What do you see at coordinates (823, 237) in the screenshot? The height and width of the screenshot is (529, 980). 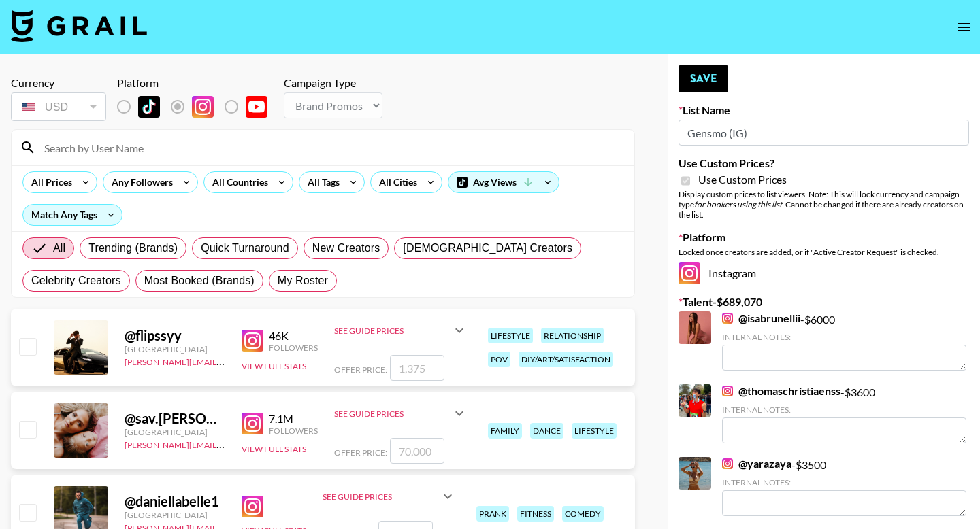 I see `label: Platform` at bounding box center [823, 237].